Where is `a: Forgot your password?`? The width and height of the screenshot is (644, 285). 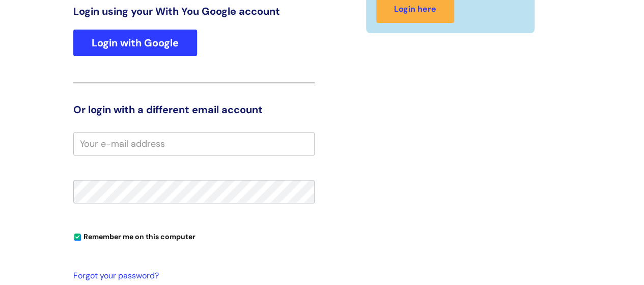 a: Forgot your password? is located at coordinates (191, 276).